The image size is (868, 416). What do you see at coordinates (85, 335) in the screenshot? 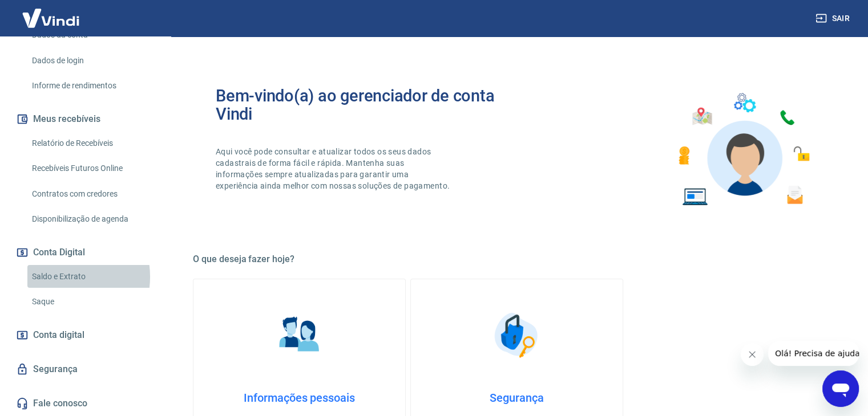
I see `a: Conta digital` at bounding box center [85, 335].